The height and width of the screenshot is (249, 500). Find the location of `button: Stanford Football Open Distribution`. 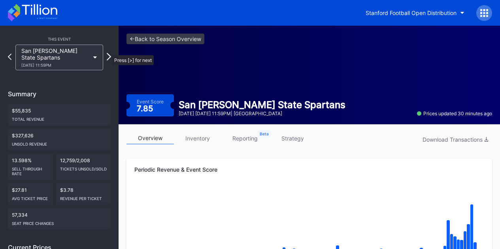

button: Stanford Football Open Distribution is located at coordinates (415, 13).